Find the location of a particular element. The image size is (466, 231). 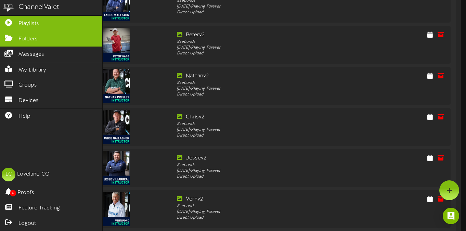

span: Playlists is located at coordinates (29, 24).